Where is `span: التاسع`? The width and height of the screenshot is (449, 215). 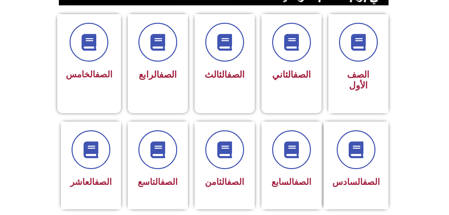
span: التاسع is located at coordinates (157, 181).